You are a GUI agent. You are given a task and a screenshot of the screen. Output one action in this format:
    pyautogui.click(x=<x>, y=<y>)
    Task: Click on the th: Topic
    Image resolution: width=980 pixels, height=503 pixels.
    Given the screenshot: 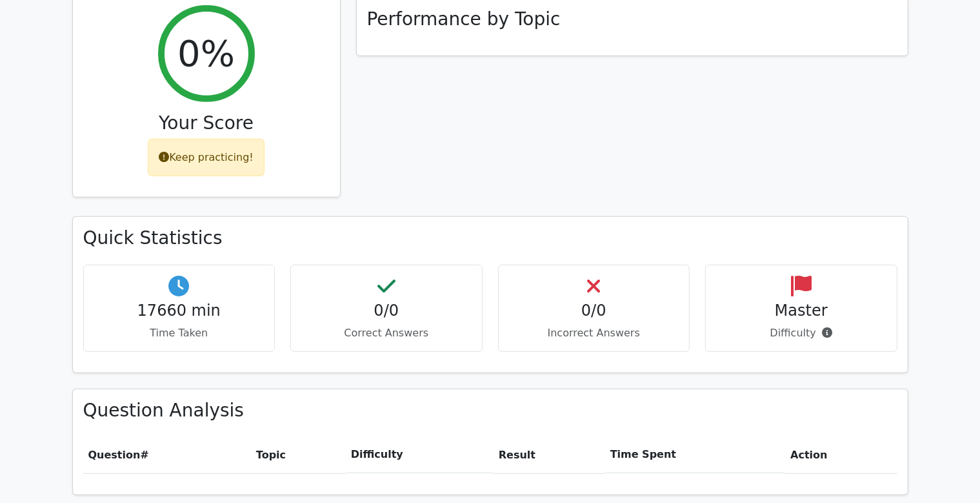 What is the action you would take?
    pyautogui.click(x=298, y=454)
    